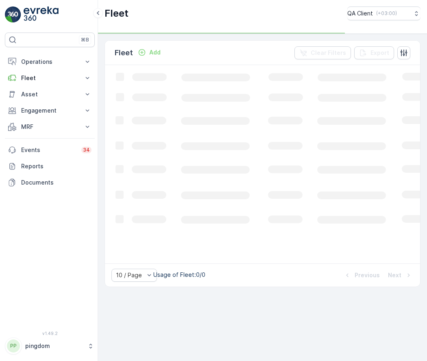 Image resolution: width=427 pixels, height=361 pixels. I want to click on p: Export, so click(380, 53).